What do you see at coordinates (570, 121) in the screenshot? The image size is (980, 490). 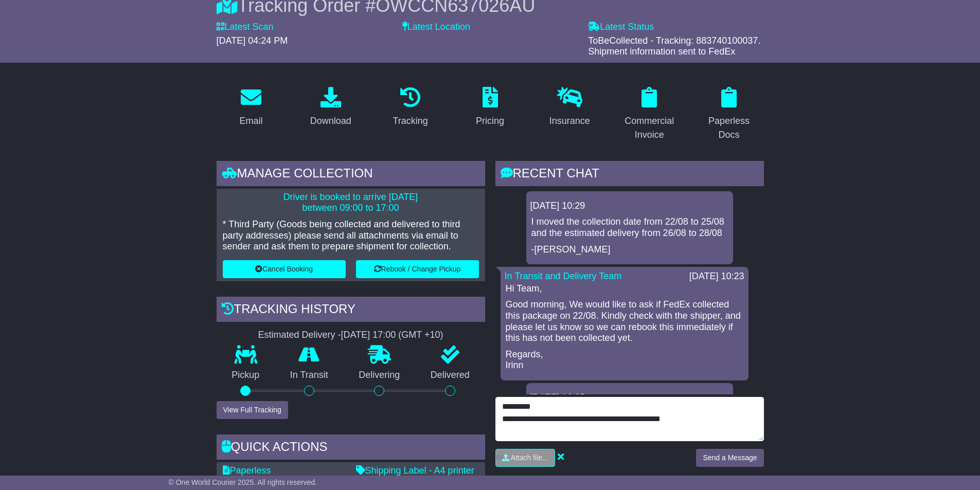 I see `div: Insurance` at bounding box center [570, 121].